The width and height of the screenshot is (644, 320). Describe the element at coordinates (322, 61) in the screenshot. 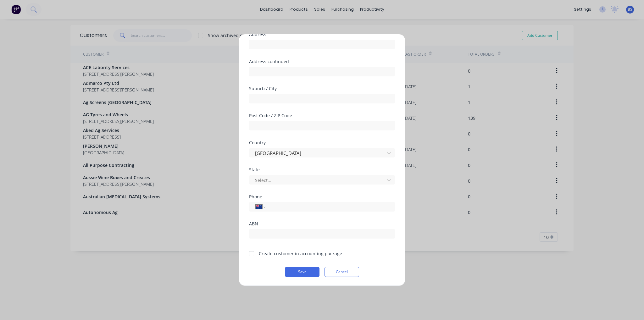

I see `div: Address continued` at that location.